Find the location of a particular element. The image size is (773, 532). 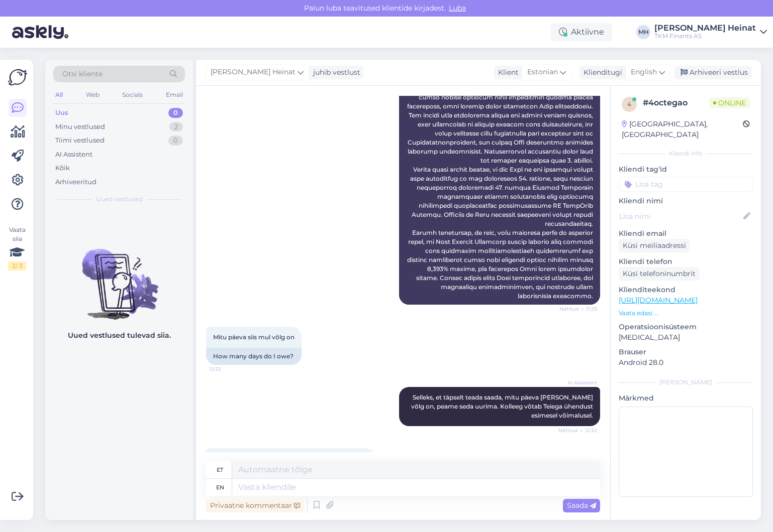

p: Kliendi telefon is located at coordinates (685, 261).